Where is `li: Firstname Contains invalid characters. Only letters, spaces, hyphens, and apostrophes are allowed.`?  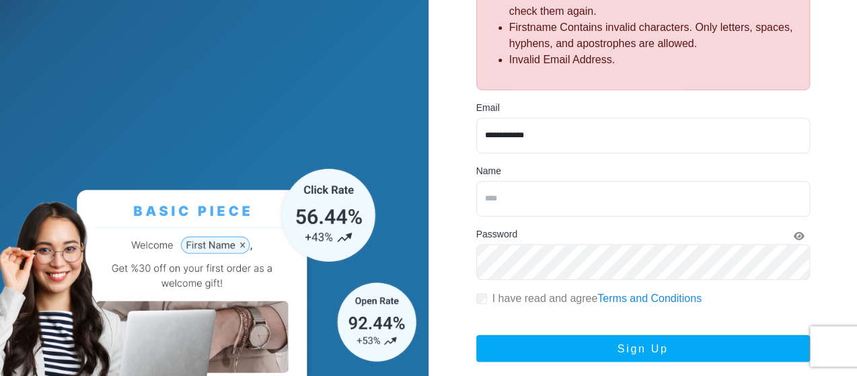
li: Firstname Contains invalid characters. Only letters, spaces, hyphens, and apostrophes are allowed. is located at coordinates (654, 36).